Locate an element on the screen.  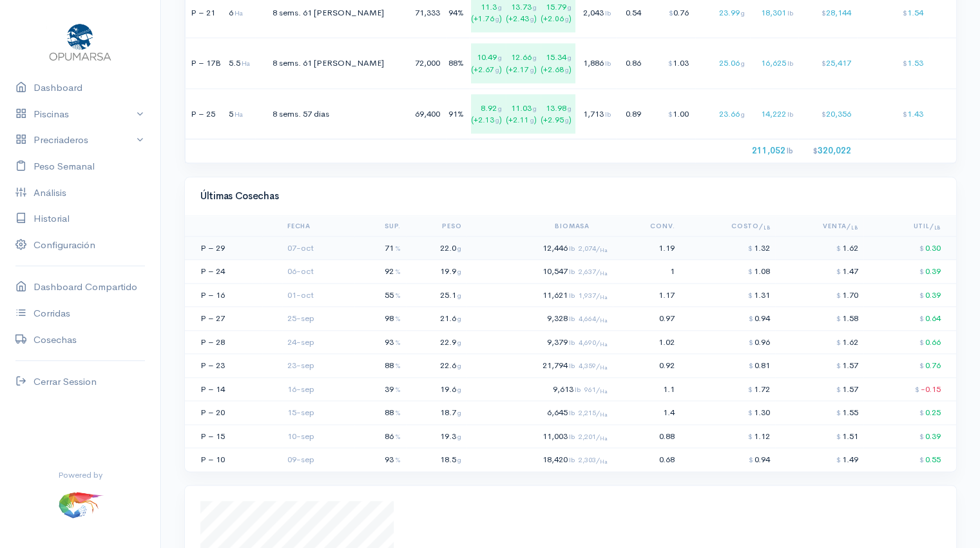
td: 12,446 is located at coordinates (539, 248).